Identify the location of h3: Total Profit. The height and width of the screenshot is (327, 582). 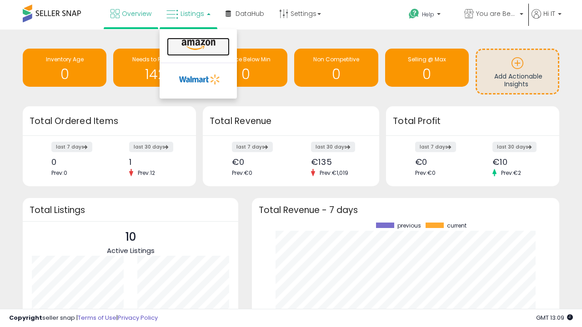
(472, 121).